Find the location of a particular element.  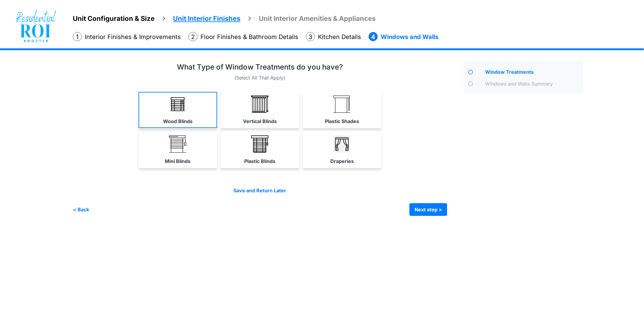

span: Unit Configuration & Size is located at coordinates (114, 19).